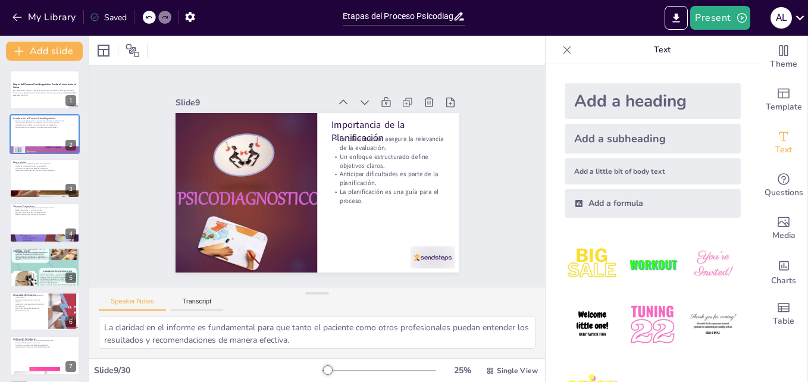 The height and width of the screenshot is (382, 808). I want to click on img: 5.jpeg, so click(652, 324).